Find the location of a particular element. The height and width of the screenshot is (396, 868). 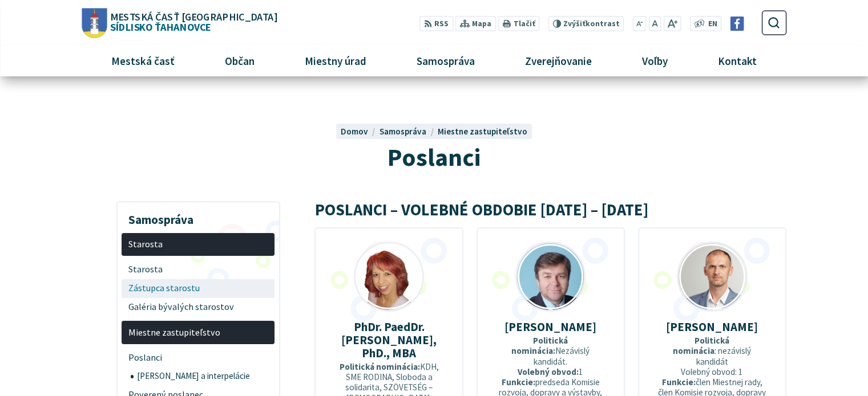

span: EN is located at coordinates (712, 24).